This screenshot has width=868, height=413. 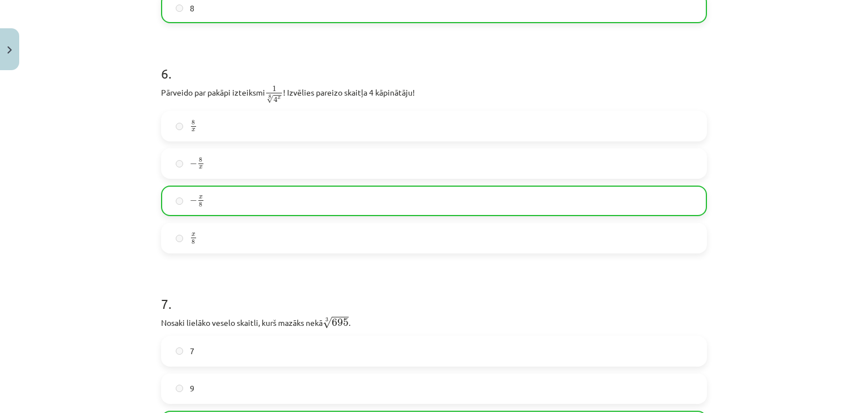 I want to click on h1: 7 ., so click(x=434, y=293).